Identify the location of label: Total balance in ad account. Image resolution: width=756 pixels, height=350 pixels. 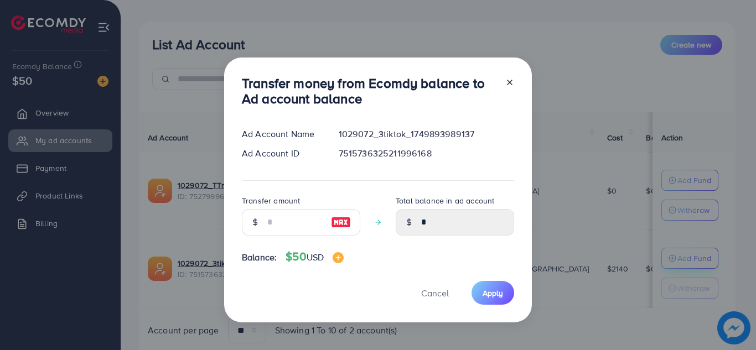
(445, 201).